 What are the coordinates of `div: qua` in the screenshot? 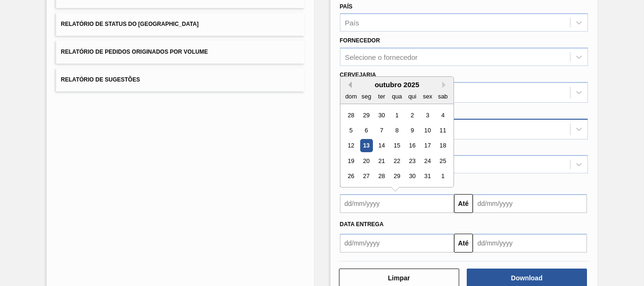 It's located at (396, 96).